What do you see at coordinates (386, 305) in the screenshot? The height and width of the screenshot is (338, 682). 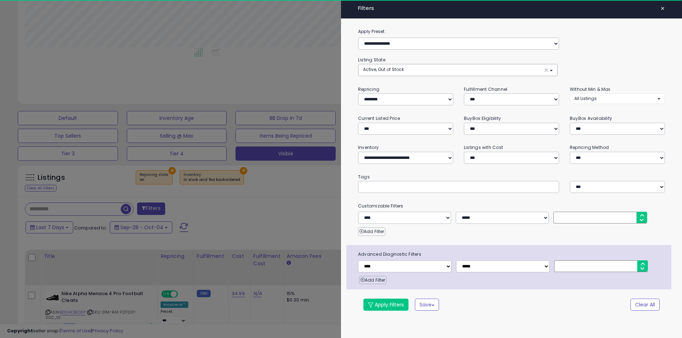 I see `button: Apply Filters` at bounding box center [386, 305].